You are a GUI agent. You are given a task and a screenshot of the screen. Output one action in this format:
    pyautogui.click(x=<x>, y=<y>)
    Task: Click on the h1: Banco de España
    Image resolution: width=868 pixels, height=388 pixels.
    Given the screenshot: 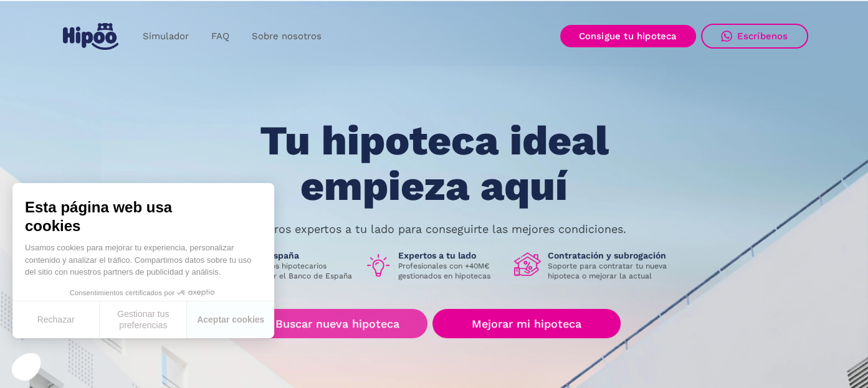 What is the action you would take?
    pyautogui.click(x=290, y=255)
    